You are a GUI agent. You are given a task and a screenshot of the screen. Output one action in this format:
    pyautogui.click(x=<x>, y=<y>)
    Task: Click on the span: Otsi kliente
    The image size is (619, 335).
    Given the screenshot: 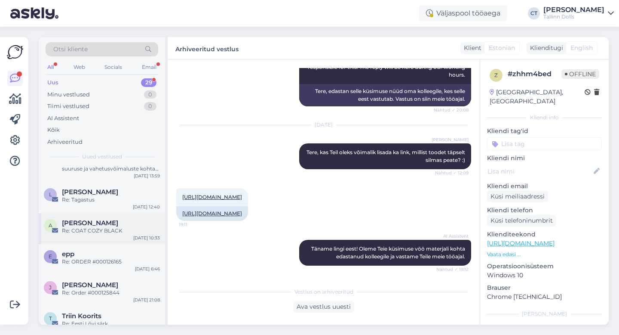 What is the action you would take?
    pyautogui.click(x=71, y=49)
    